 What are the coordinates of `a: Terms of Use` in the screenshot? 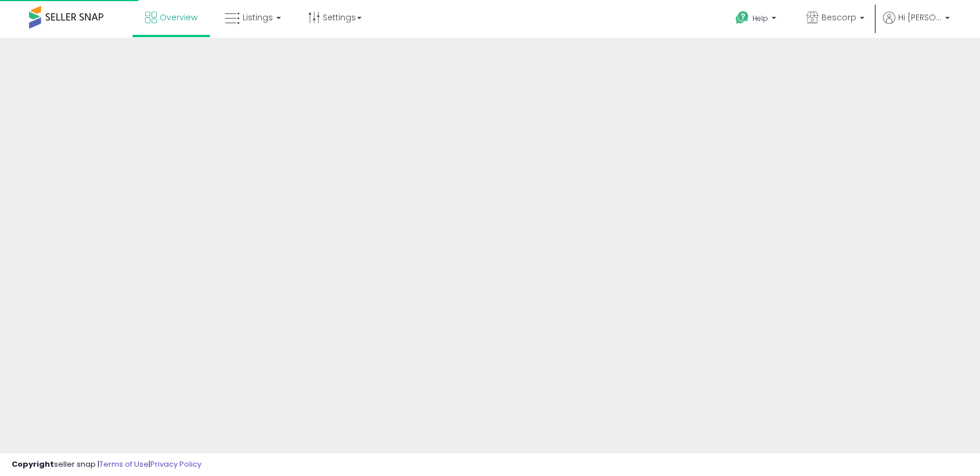 It's located at (124, 464).